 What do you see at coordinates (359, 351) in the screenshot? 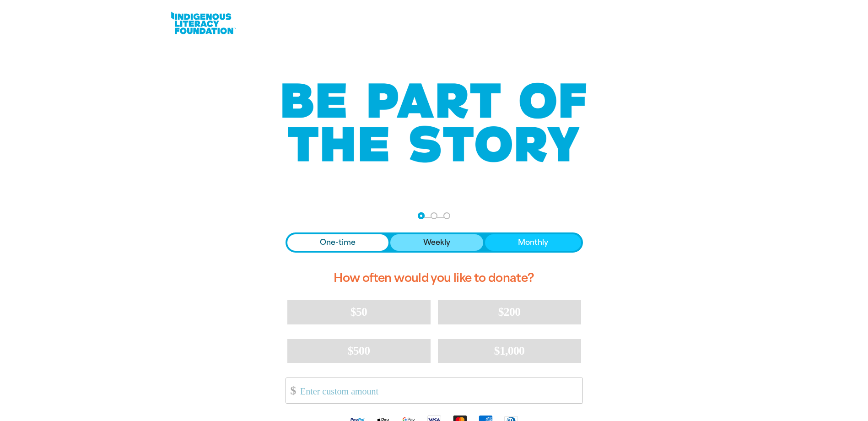
I see `button: $500` at bounding box center [359, 351].